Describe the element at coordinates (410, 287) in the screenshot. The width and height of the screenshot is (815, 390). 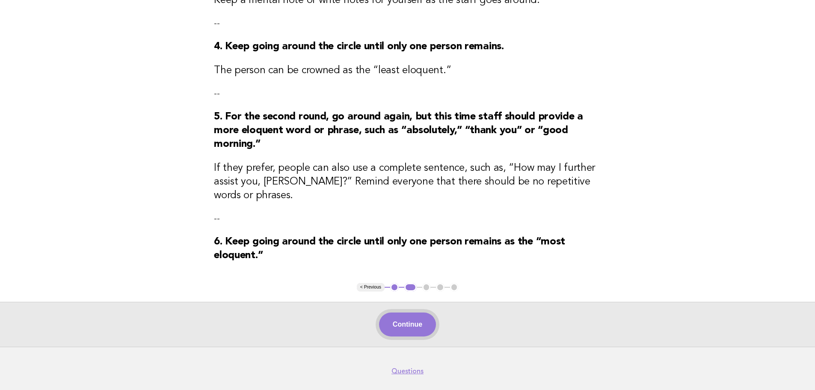
I see `button: 2` at that location.